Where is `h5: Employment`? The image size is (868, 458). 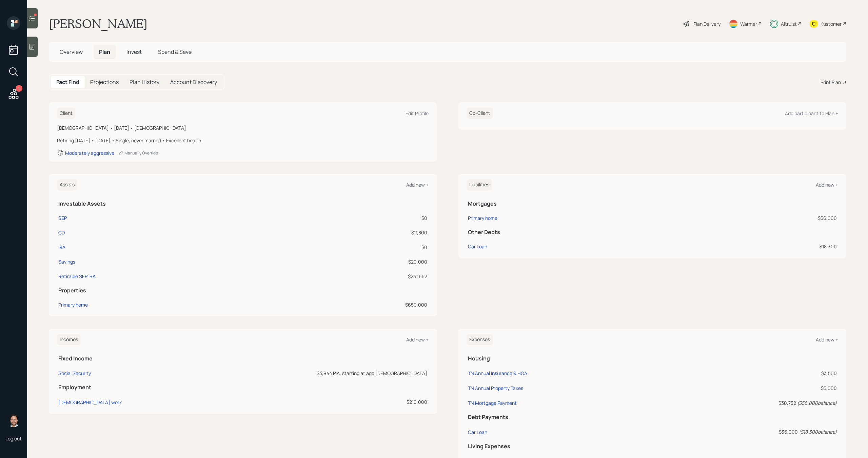
h5: Employment is located at coordinates (242, 387).